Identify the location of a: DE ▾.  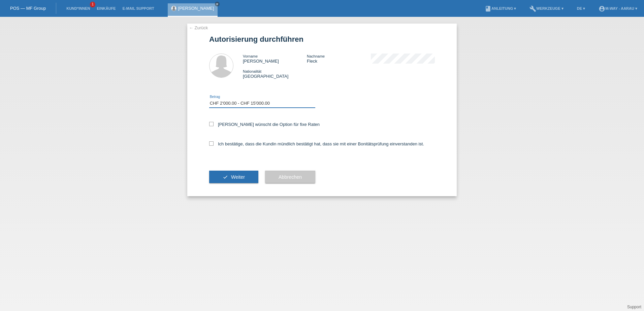
(581, 8).